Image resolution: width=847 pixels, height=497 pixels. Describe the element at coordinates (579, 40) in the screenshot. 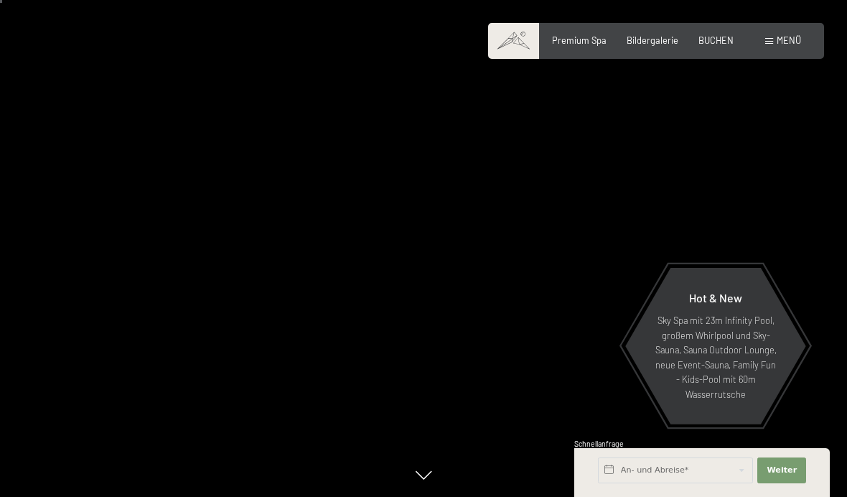

I see `a: Premium Spa` at that location.